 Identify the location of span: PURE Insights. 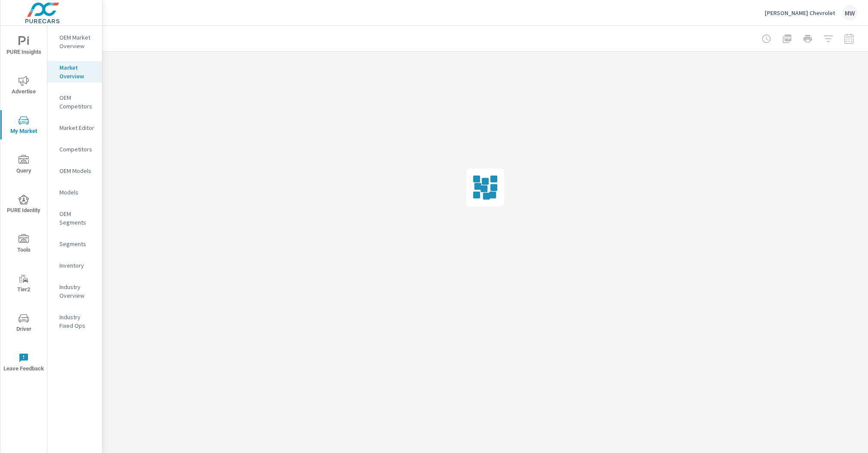
(23, 47).